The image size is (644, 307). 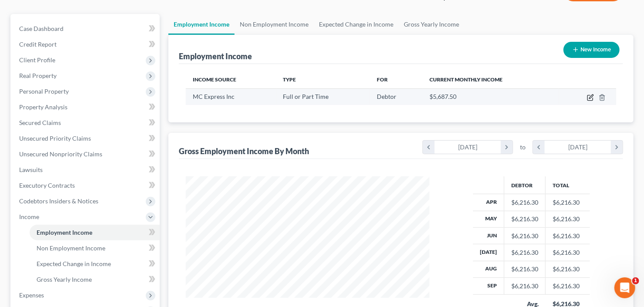 What do you see at coordinates (636, 281) in the screenshot?
I see `span: 1` at bounding box center [636, 281].